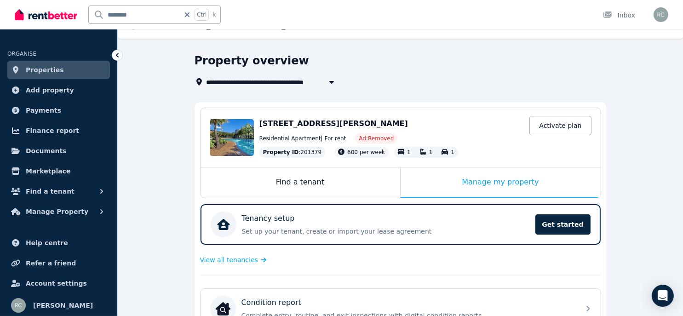 This screenshot has height=316, width=683. I want to click on span: ORGANISE, so click(22, 54).